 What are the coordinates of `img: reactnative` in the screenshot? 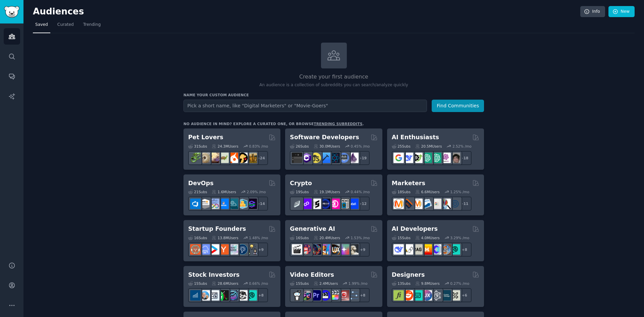 It's located at (334, 158).